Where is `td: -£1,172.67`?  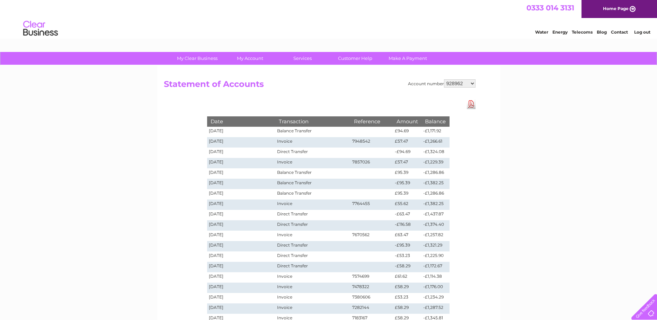
td: -£1,172.67 is located at coordinates (435, 267).